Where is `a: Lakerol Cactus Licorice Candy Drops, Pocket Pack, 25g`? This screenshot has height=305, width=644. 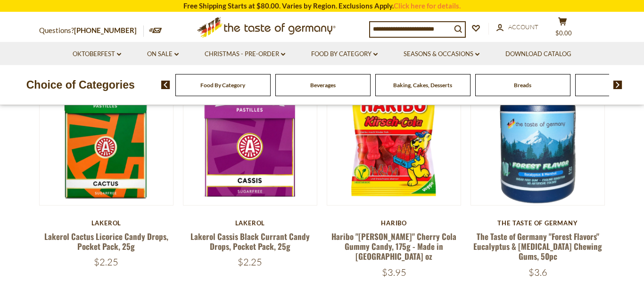 a: Lakerol Cactus Licorice Candy Drops, Pocket Pack, 25g is located at coordinates (106, 241).